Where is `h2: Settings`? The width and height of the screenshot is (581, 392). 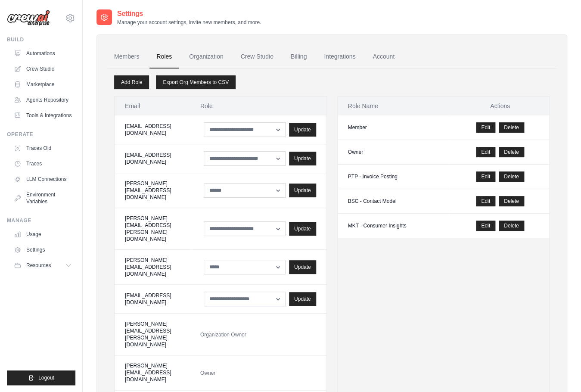
h2: Settings is located at coordinates (189, 14).